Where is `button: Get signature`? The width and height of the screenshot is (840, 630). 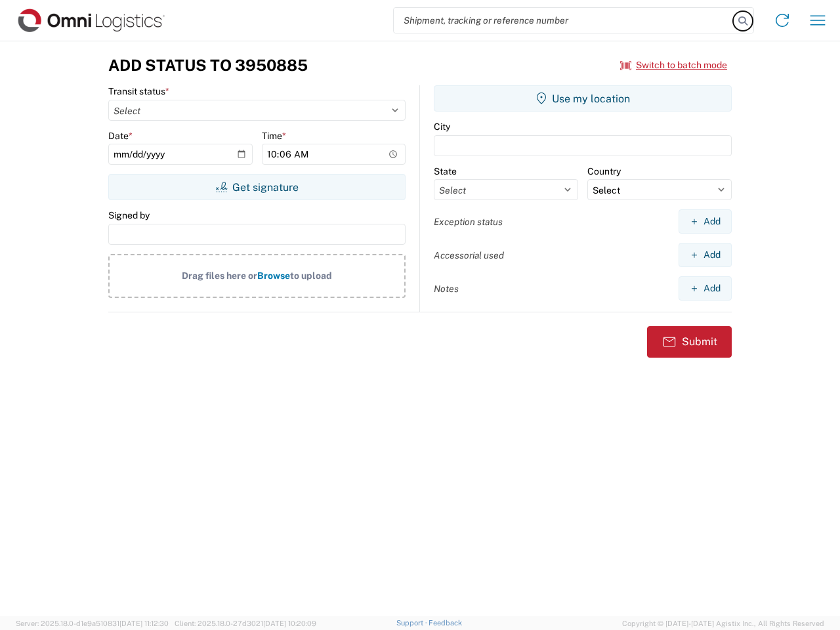 button: Get signature is located at coordinates (257, 187).